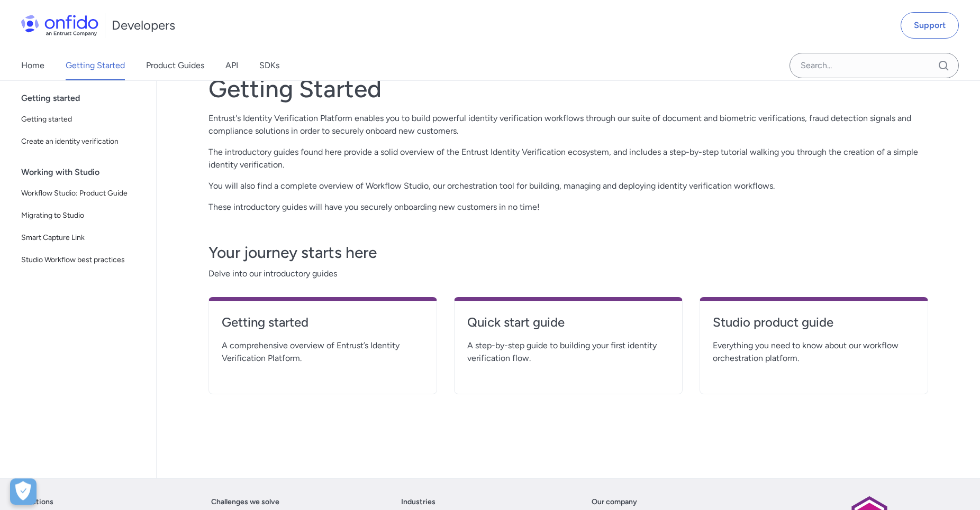  I want to click on a: Studio Workflow best practices, so click(82, 260).